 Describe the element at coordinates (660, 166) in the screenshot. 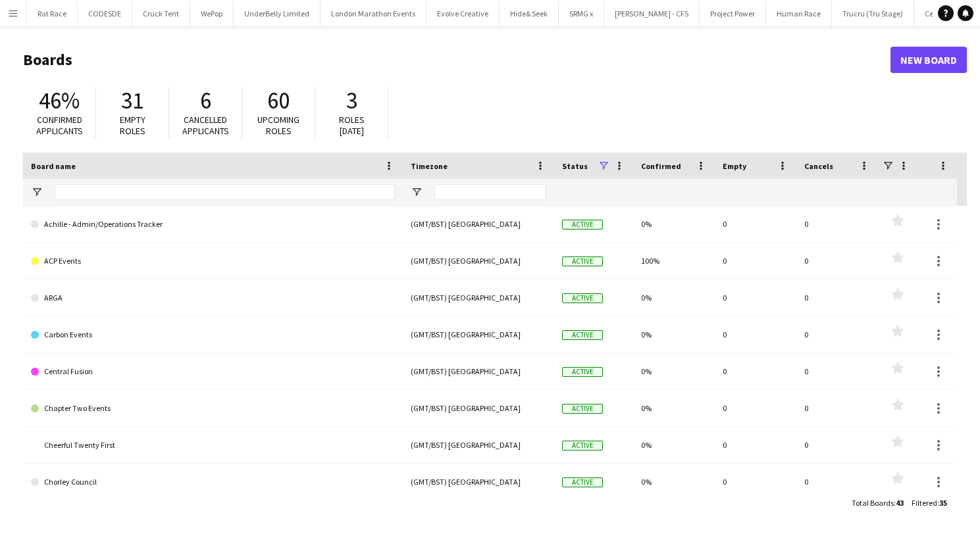

I see `span: Confirmed` at that location.